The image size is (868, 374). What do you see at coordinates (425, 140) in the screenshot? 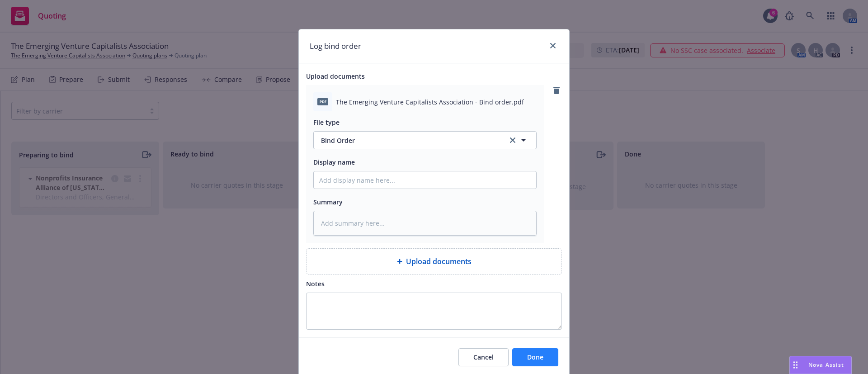
I see `button: Bind Orderclear selection` at bounding box center [425, 140].